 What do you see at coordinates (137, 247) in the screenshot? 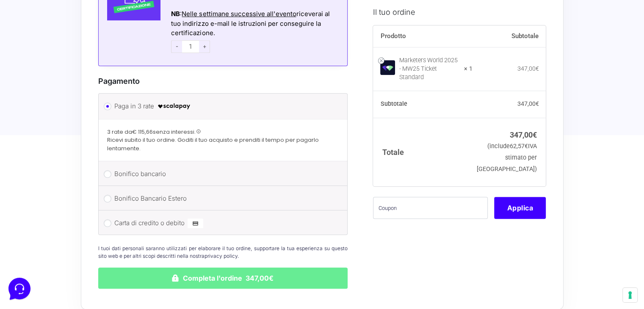
I see `p: Help` at bounding box center [137, 247].